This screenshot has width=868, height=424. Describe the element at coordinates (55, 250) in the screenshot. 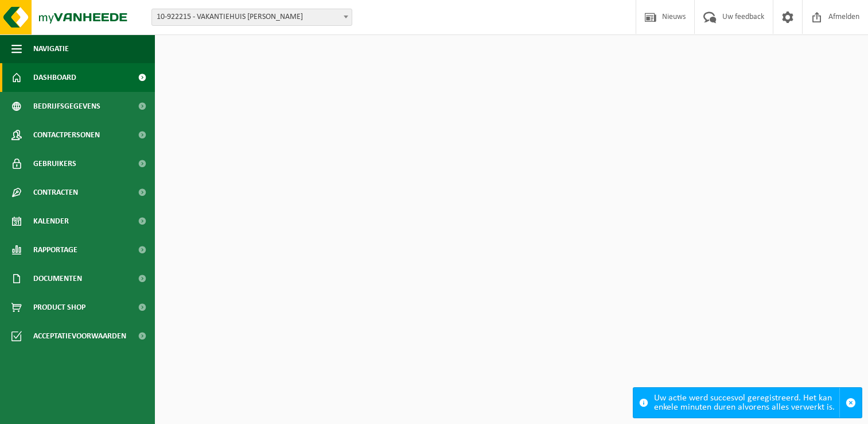

I see `span: Rapportage` at that location.